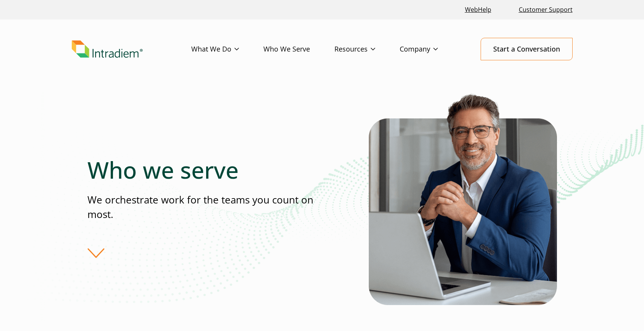 The width and height of the screenshot is (644, 331). Describe the element at coordinates (205, 170) in the screenshot. I see `h1: Who we serve` at that location.